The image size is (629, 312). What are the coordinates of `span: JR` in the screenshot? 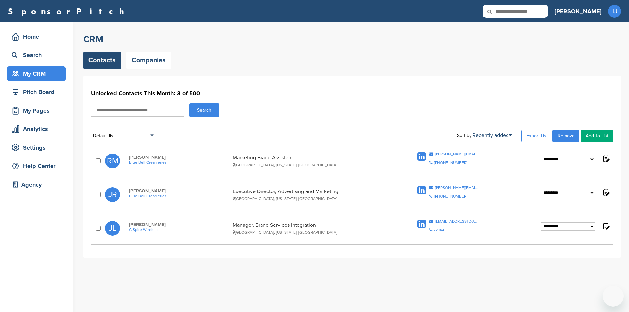 It's located at (112, 194).